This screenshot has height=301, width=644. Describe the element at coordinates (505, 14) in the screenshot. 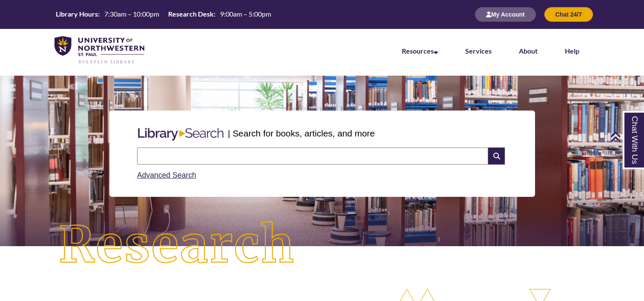

I see `a: My Account` at that location.